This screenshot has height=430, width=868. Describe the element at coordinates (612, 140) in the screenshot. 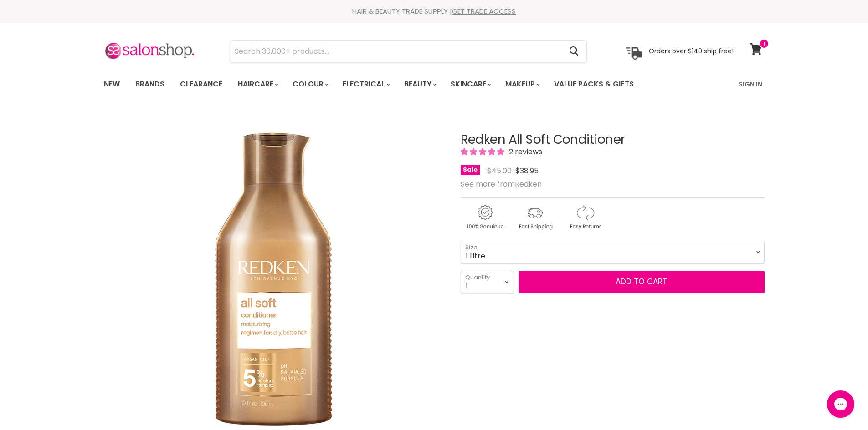

I see `h1: Redken All Soft Conditioner` at that location.